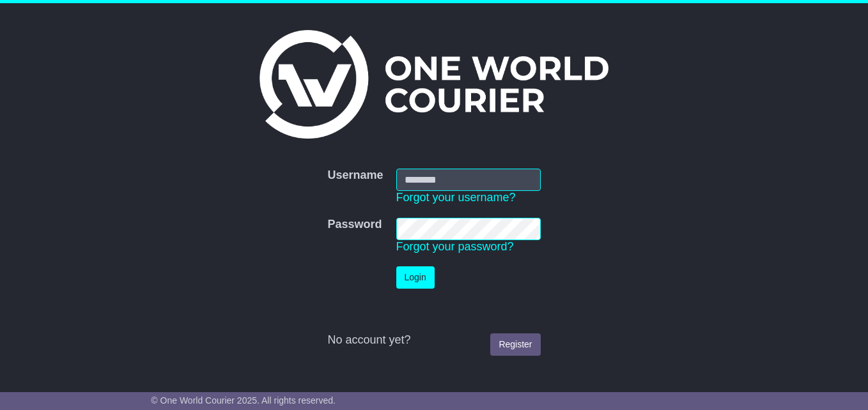  I want to click on a: Register, so click(515, 345).